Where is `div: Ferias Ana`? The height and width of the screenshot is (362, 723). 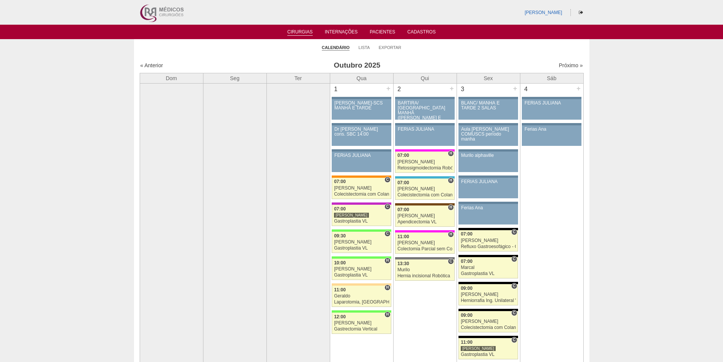 div: Ferias Ana is located at coordinates (551, 129).